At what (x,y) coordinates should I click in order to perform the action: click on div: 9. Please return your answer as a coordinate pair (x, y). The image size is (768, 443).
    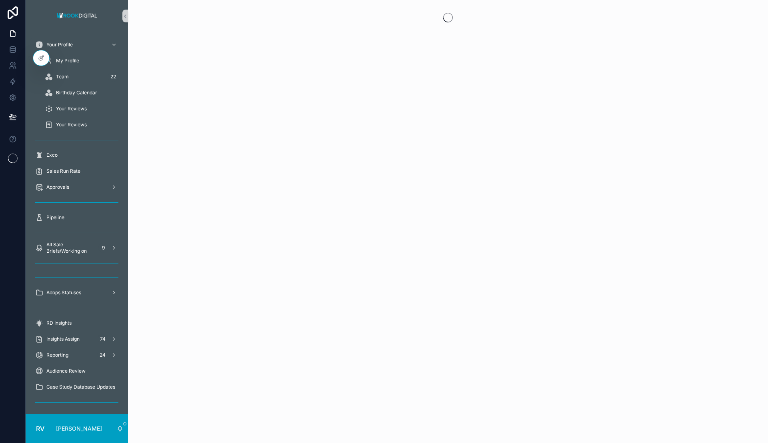
    Looking at the image, I should click on (103, 248).